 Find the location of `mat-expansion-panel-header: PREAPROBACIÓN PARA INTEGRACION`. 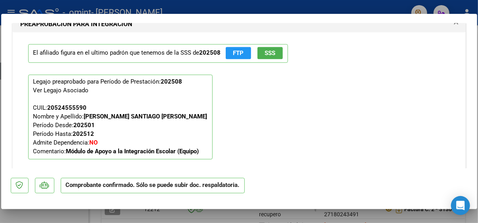

mat-expansion-panel-header: PREAPROBACIÓN PARA INTEGRACION is located at coordinates (239, 24).